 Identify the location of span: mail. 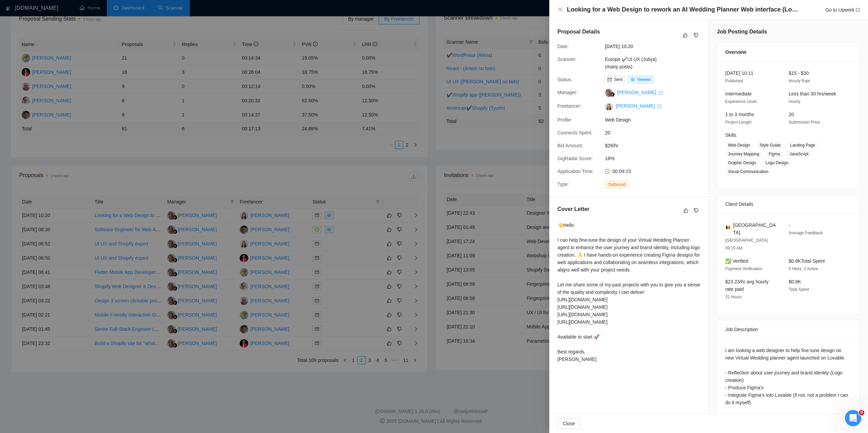
(610, 80).